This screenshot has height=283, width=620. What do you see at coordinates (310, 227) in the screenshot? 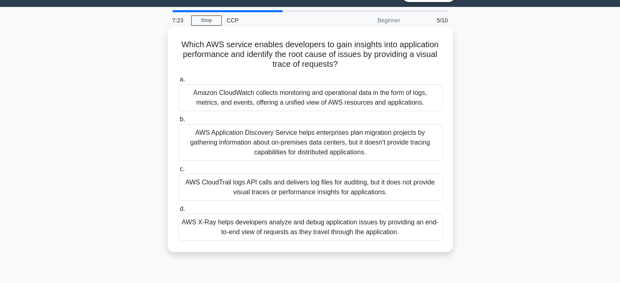
I see `div: AWS X-Ray helps developers analyze and debug application issues by providing an end-to-end view o...` at bounding box center [310, 227].